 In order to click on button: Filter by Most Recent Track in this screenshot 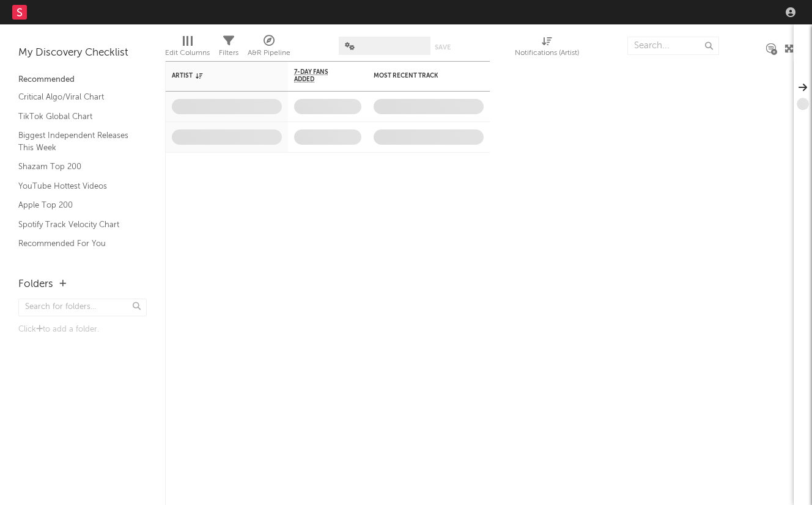, I will do `click(477, 76)`.